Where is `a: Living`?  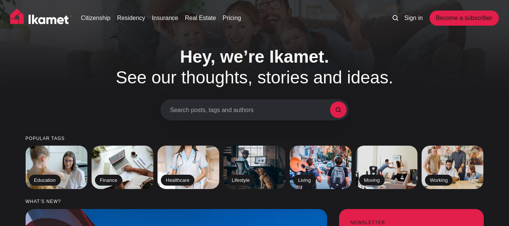
a: Living is located at coordinates (321, 167).